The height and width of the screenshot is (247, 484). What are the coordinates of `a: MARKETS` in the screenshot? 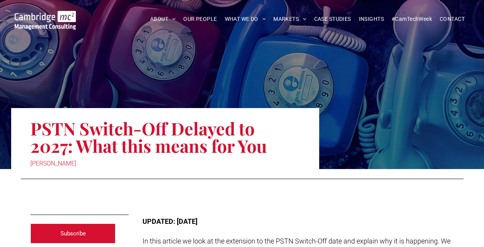 It's located at (290, 19).